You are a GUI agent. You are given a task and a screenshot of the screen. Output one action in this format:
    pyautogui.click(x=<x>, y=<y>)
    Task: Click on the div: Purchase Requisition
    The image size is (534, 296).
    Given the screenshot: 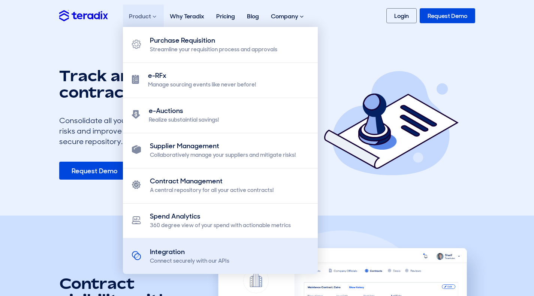 What is the action you would take?
    pyautogui.click(x=213, y=40)
    